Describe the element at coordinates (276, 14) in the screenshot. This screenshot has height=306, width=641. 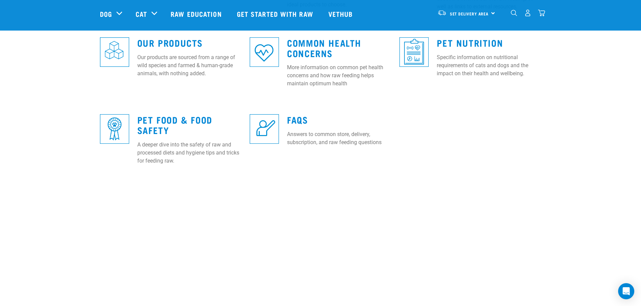
I see `a: Get started with Raw` at that location.